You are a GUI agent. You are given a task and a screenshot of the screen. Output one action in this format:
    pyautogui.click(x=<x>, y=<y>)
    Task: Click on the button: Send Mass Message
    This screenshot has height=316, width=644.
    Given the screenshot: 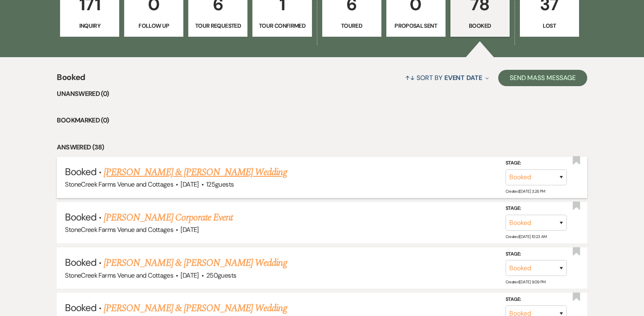 What is the action you would take?
    pyautogui.click(x=543, y=78)
    